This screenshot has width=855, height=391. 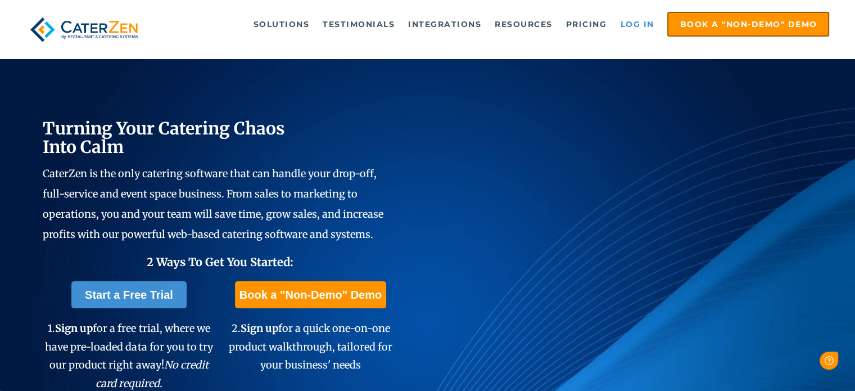 What do you see at coordinates (84, 29) in the screenshot?
I see `img: caterzen` at bounding box center [84, 29].